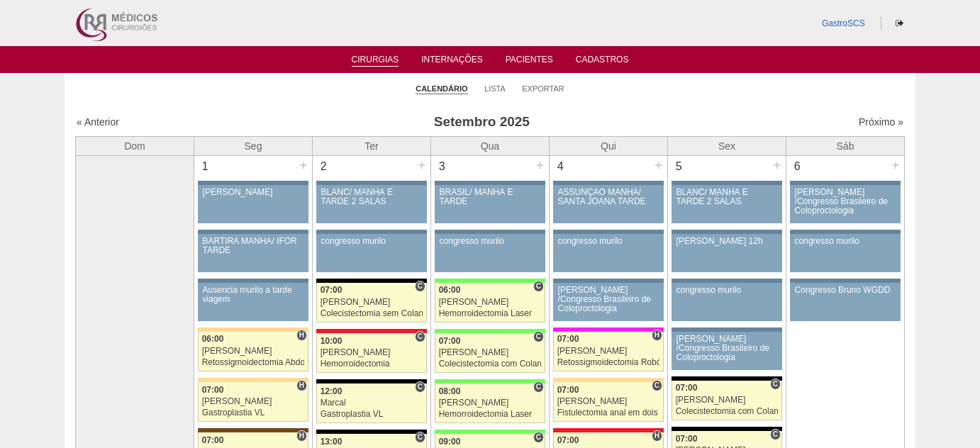  I want to click on a: Congresso Bruno WGDD, so click(846, 302).